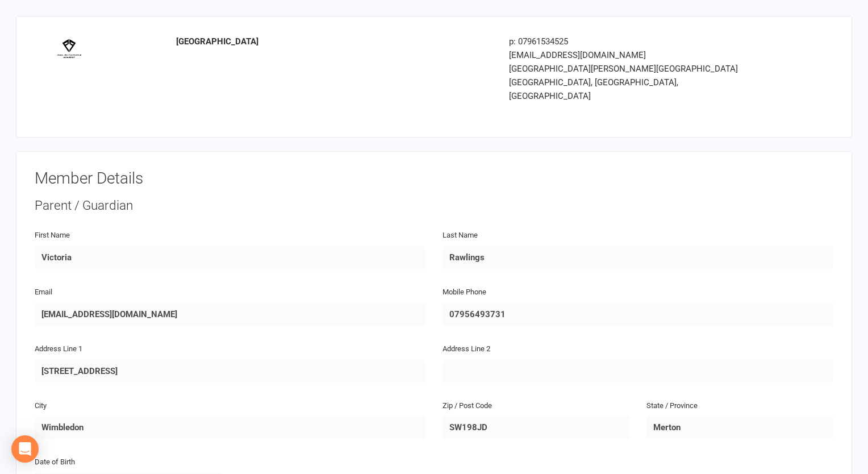 This screenshot has height=474, width=868. I want to click on h3: Member Details, so click(434, 178).